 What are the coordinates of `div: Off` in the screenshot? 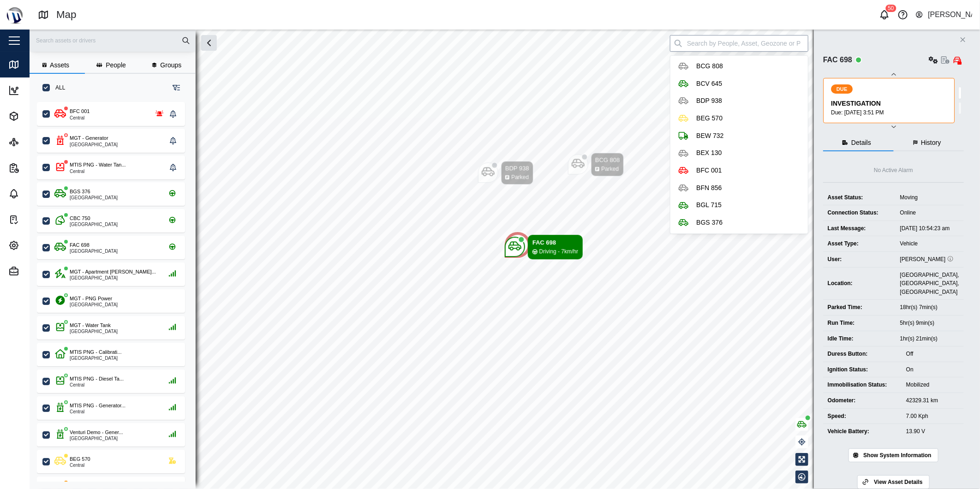 It's located at (933, 354).